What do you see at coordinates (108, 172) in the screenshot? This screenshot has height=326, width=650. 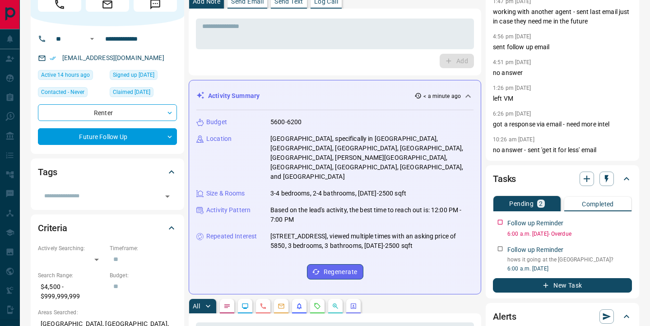 I see `div: Tags` at bounding box center [108, 172].